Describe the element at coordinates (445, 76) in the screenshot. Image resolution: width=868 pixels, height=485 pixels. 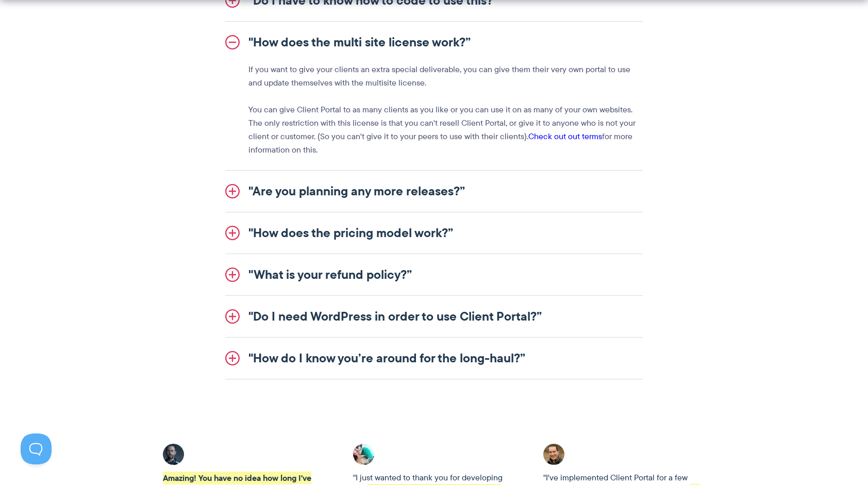
I see `p: If you want to give your clients an extra special deliverable, you can give them their very own p...` at that location.